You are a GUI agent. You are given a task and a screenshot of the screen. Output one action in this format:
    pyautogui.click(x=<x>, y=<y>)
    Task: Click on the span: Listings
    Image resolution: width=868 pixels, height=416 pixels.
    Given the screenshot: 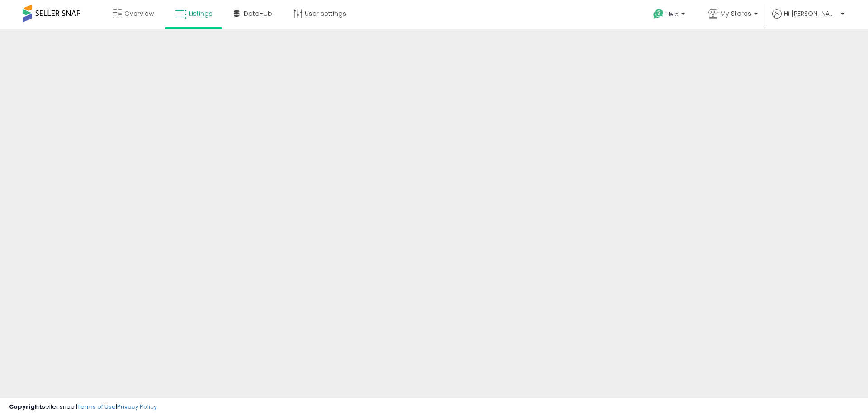 What is the action you would take?
    pyautogui.click(x=201, y=14)
    